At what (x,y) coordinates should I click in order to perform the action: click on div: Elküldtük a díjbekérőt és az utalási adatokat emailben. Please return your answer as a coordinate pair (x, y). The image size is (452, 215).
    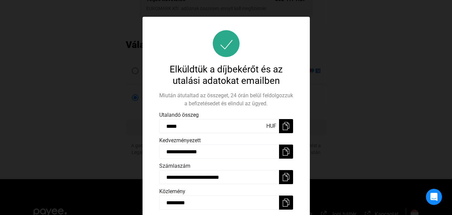
    Looking at the image, I should click on (226, 75).